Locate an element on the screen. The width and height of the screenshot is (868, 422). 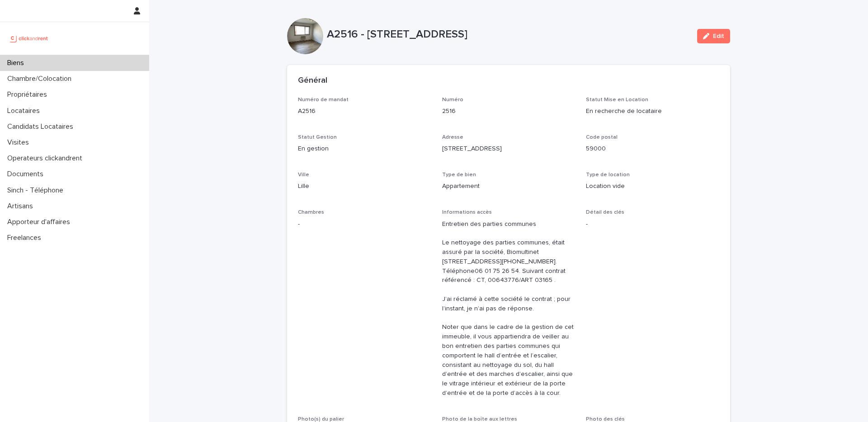
p: A2516 is located at coordinates (364, 111).